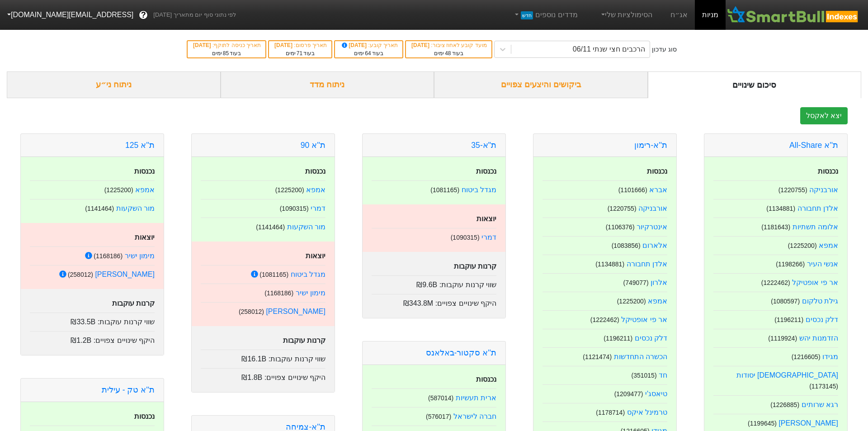  I want to click on span: 85, so click(225, 53).